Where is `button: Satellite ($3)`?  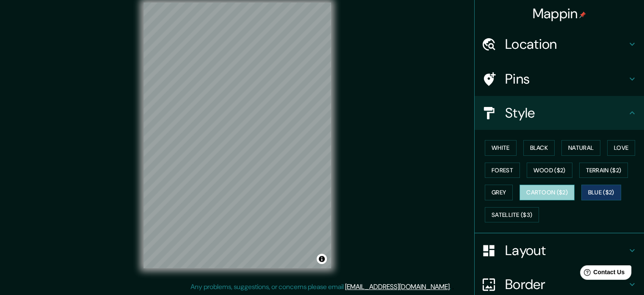 button: Satellite ($3) is located at coordinates (512, 214).